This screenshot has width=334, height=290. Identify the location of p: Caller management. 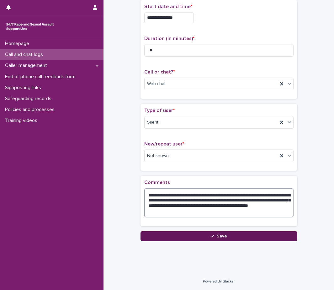
(27, 65).